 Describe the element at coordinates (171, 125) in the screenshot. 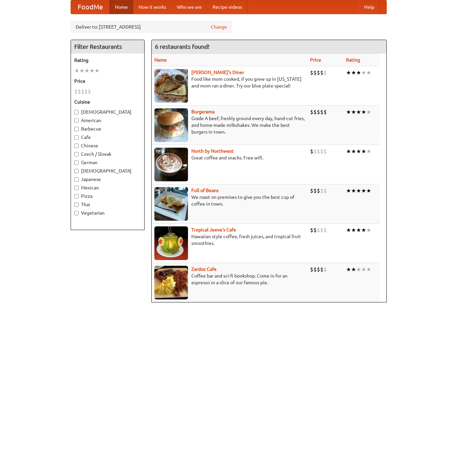

I see `img: burgerama.jpg` at that location.